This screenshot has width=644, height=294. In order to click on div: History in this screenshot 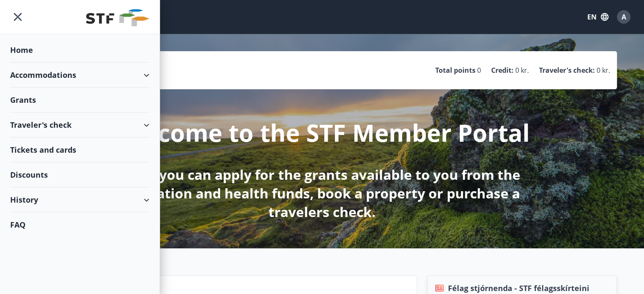, I will do `click(79, 199)`.